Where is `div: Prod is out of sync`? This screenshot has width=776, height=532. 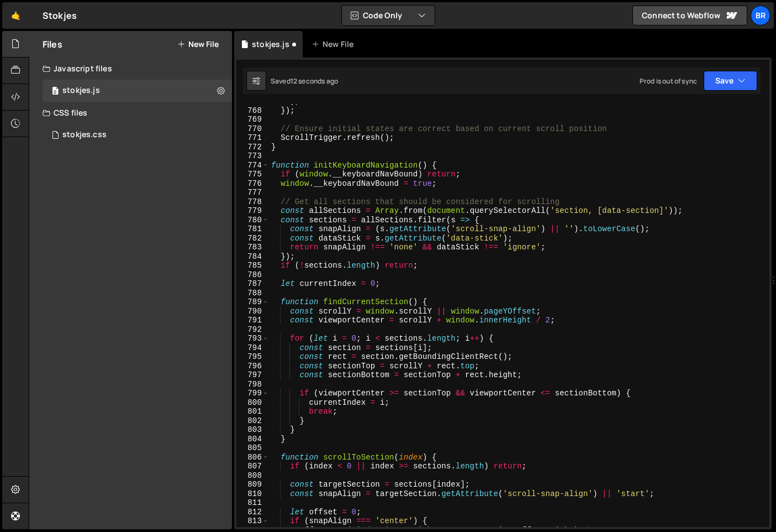
div: Prod is out of sync is located at coordinates (668, 81).